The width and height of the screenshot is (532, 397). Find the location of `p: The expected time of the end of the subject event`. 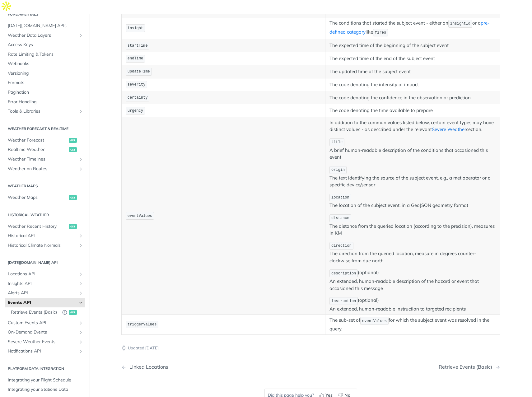

p: The expected time of the end of the subject event is located at coordinates (413, 58).